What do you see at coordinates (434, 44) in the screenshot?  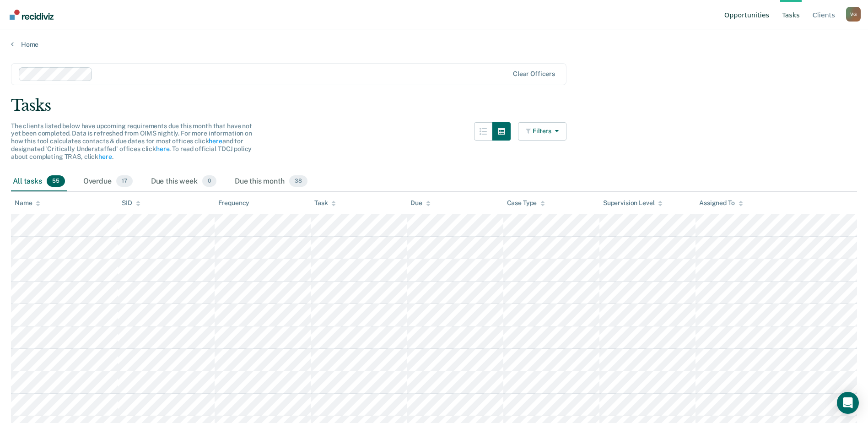 I see `a: Home` at bounding box center [434, 44].